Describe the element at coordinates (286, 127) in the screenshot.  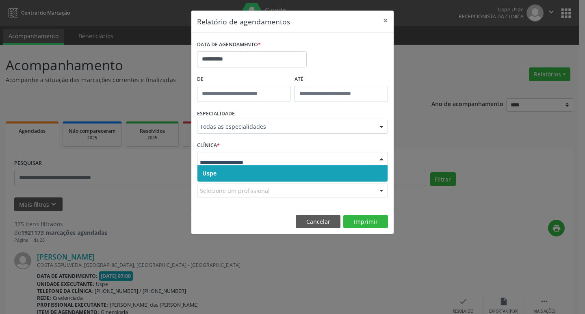
I see `span: Todas as especialidades` at that location.